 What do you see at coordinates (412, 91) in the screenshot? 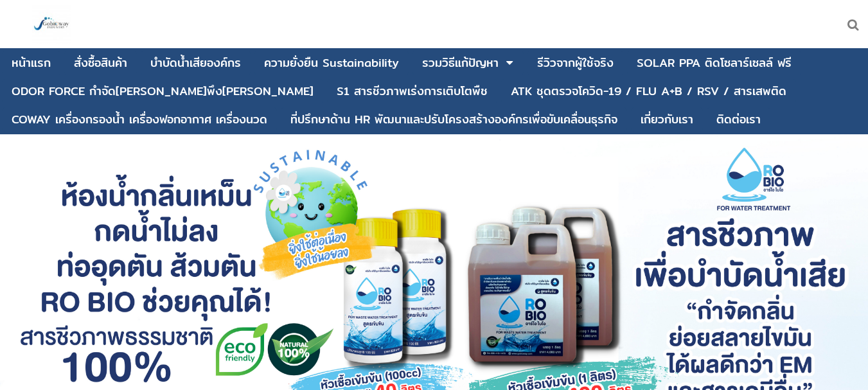
I see `div: S1 สารชีวภาพเร่งการเติบโตพืช` at bounding box center [412, 91].